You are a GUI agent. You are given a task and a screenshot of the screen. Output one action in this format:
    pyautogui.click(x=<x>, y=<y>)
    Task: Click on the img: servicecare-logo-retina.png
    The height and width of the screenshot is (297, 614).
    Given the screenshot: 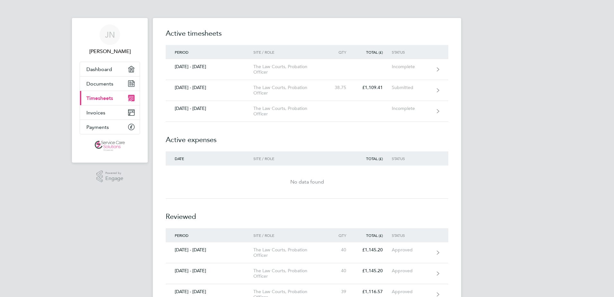 What is the action you would take?
    pyautogui.click(x=110, y=146)
    